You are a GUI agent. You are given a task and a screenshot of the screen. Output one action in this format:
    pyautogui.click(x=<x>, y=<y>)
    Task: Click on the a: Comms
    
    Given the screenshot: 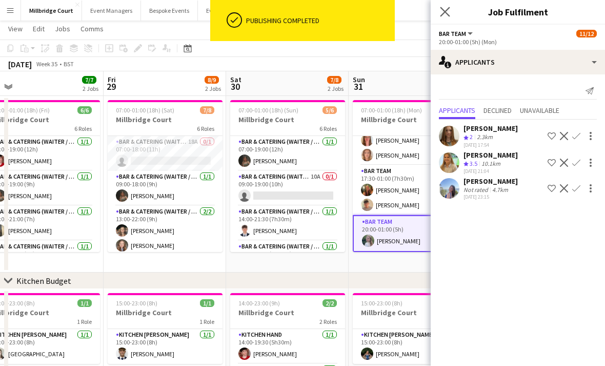 What is the action you would take?
    pyautogui.click(x=92, y=29)
    